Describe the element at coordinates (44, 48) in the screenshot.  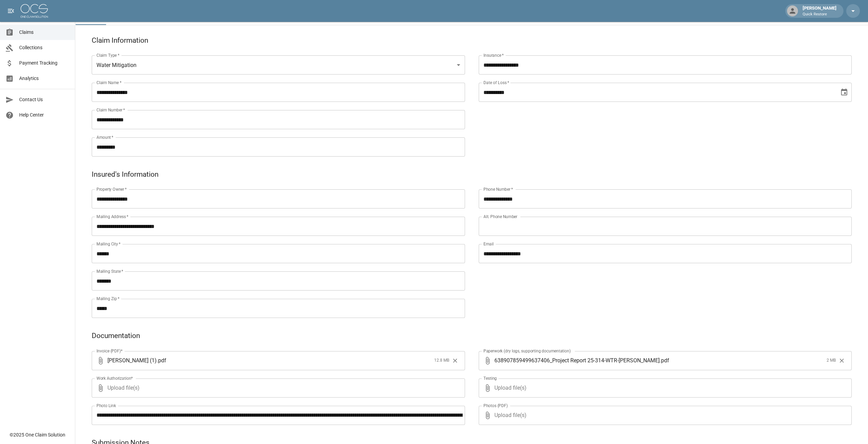
I see `span: Collections` at that location.